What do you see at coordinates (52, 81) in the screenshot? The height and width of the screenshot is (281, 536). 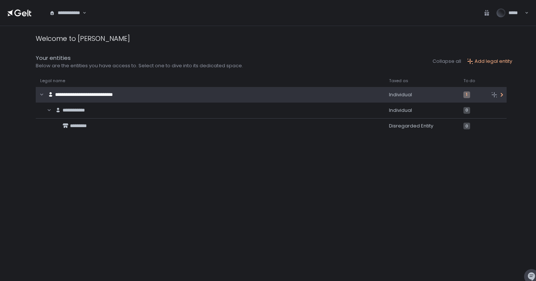 I see `span: Legal name` at bounding box center [52, 81].